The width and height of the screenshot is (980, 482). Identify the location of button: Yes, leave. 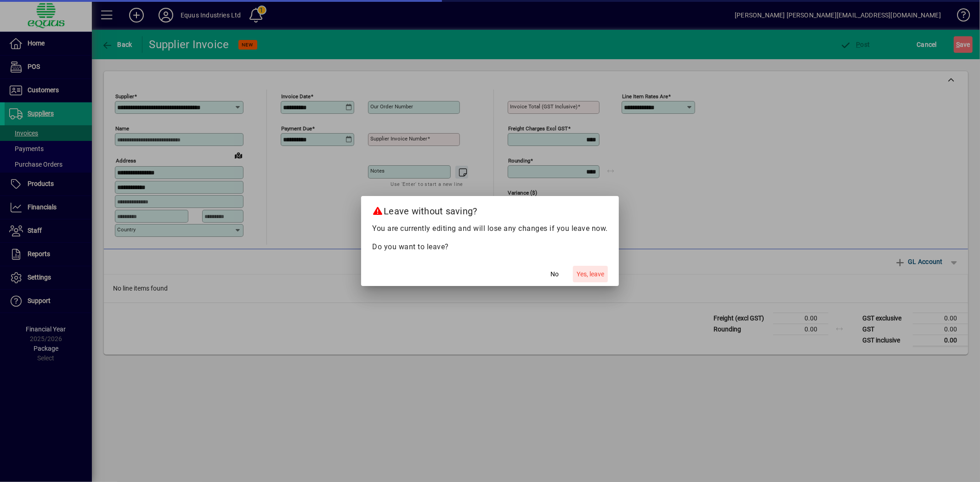
(590, 274).